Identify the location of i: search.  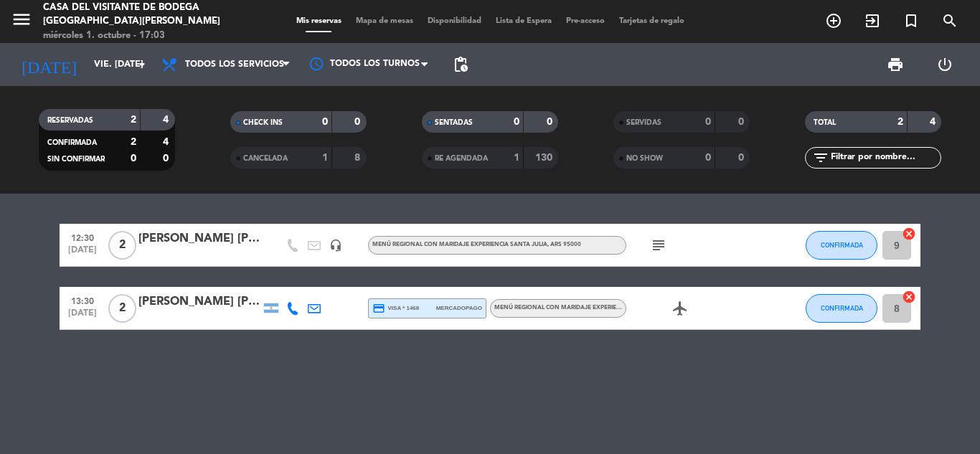
(950, 21).